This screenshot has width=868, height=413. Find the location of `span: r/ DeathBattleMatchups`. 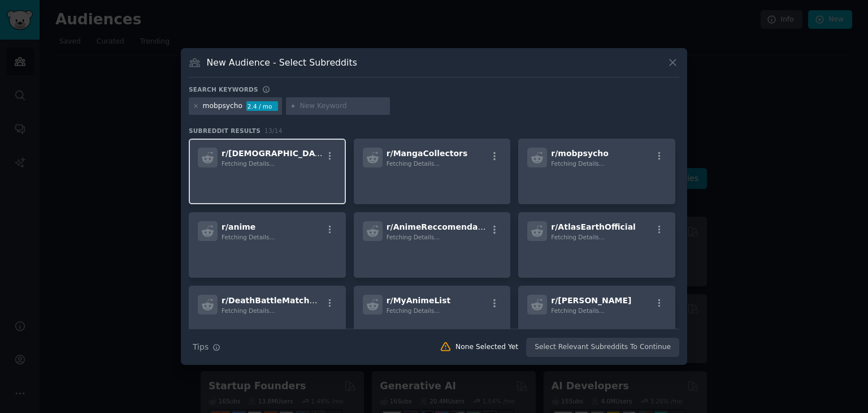

span: r/ DeathBattleMatchups is located at coordinates (273, 301).